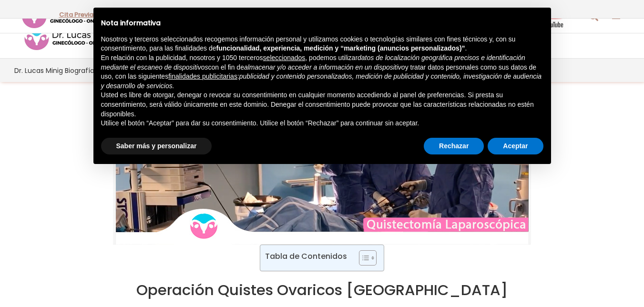 This screenshot has width=644, height=307. Describe the element at coordinates (284, 58) in the screenshot. I see `button: seleccionados` at that location.